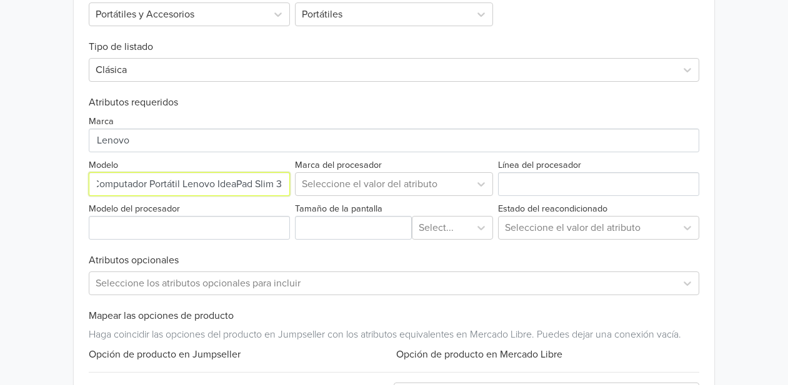  What do you see at coordinates (394, 260) in the screenshot?
I see `h6: Atributos opcionales` at bounding box center [394, 260].